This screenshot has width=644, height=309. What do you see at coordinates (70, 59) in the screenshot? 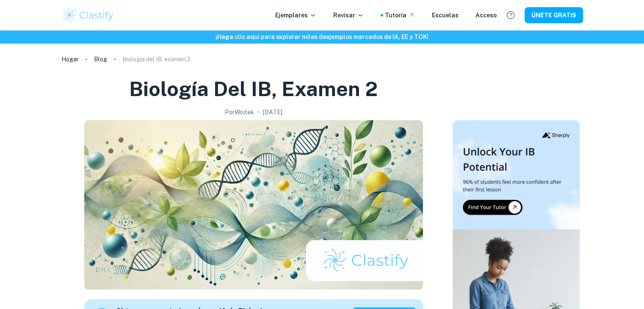
I see `font: Hogar` at bounding box center [70, 59].